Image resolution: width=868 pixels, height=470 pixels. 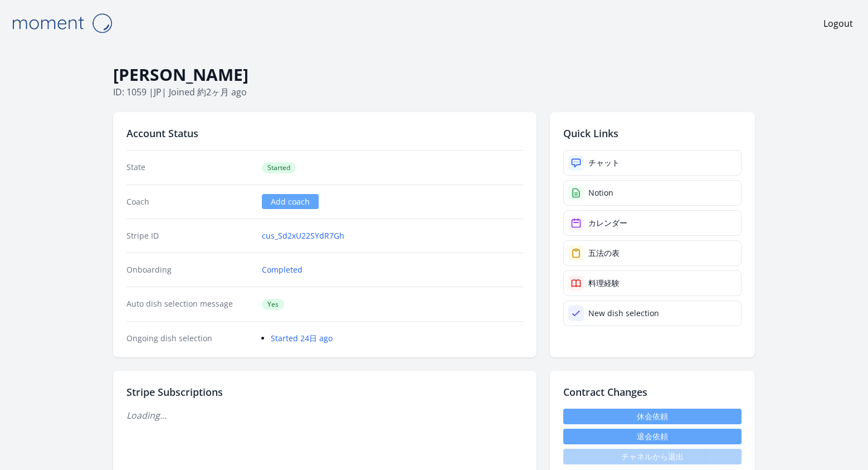 I want to click on a: Started 24日 ago, so click(x=301, y=338).